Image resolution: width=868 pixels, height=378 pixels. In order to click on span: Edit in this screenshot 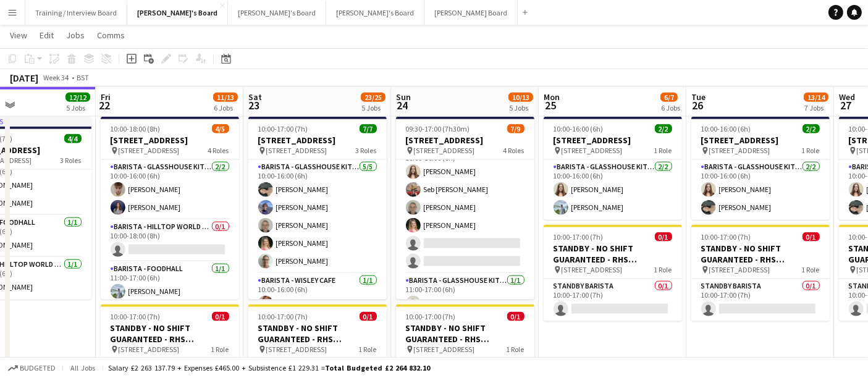, I will do `click(46, 35)`.